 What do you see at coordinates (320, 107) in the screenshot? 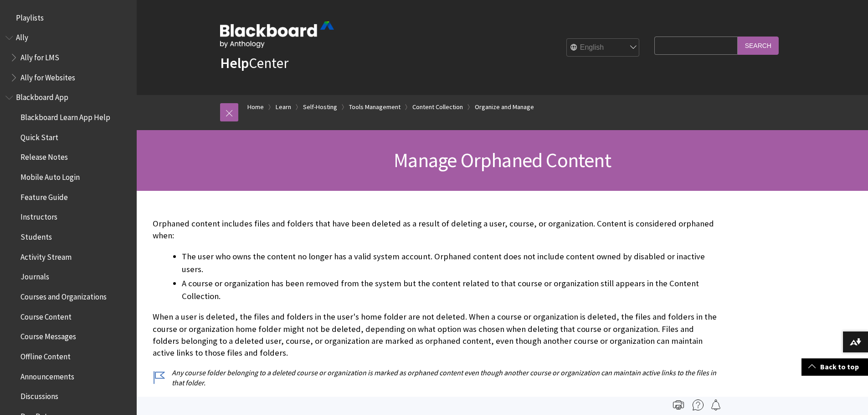
I see `a: Self-Hosting` at bounding box center [320, 107].